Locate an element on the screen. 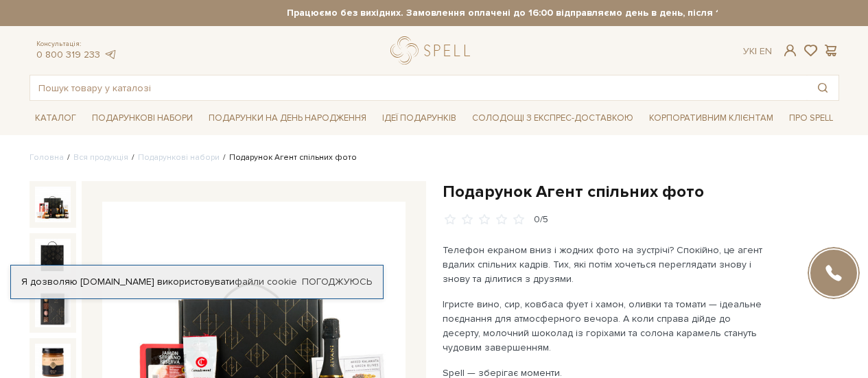  a: файли cookie is located at coordinates (266, 281).